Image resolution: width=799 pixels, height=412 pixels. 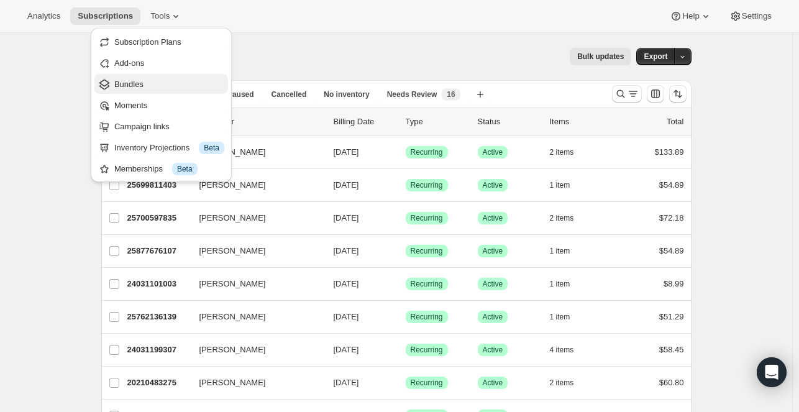 What do you see at coordinates (160, 16) in the screenshot?
I see `span: Tools` at bounding box center [160, 16].